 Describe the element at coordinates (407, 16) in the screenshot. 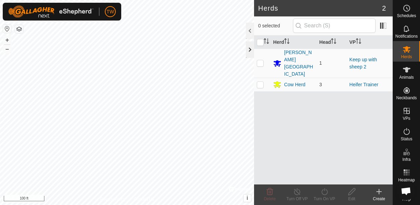

I see `span: Schedules` at that location.